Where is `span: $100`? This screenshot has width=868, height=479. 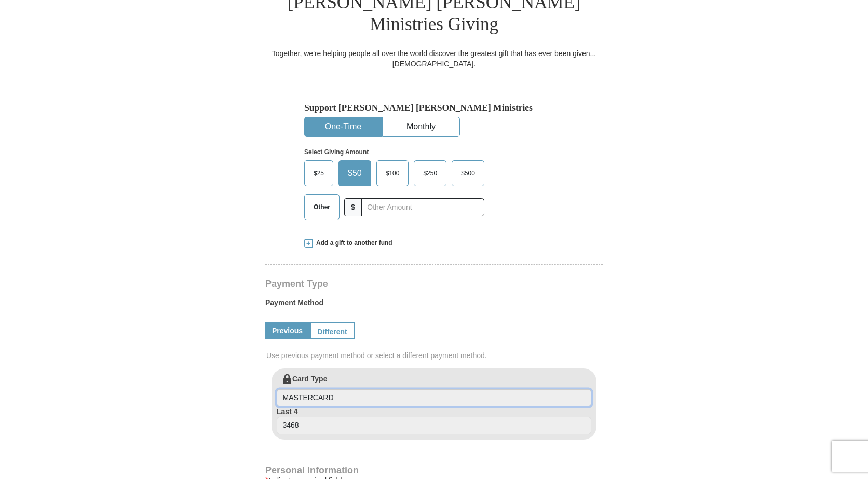 span: $100 is located at coordinates (392, 173).